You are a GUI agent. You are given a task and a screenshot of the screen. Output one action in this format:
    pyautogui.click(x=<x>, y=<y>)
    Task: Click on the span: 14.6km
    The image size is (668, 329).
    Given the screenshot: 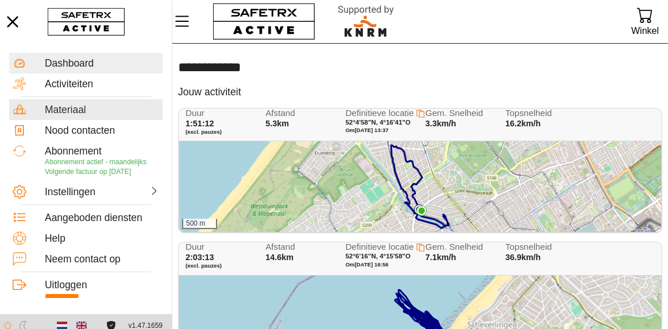 What is the action you would take?
    pyautogui.click(x=279, y=257)
    